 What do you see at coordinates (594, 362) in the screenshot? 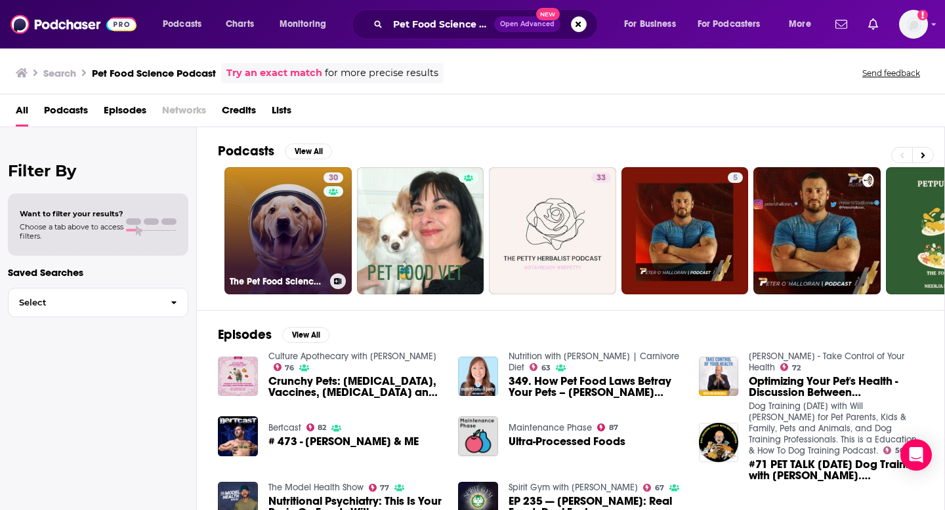
I see `a: Nutrition with Judy | Carnivore Diet` at bounding box center [594, 362].